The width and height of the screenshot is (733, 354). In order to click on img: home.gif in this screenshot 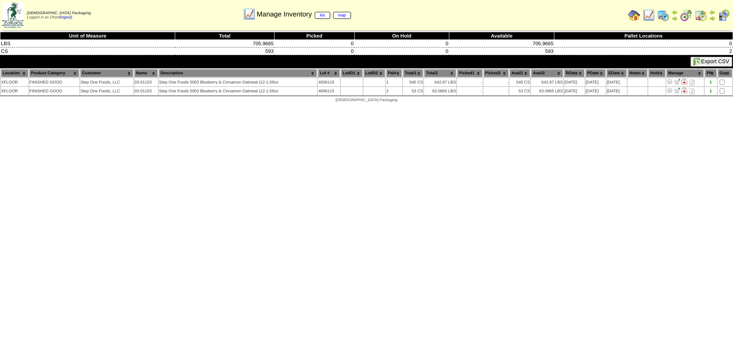, I will do `click(634, 15)`.